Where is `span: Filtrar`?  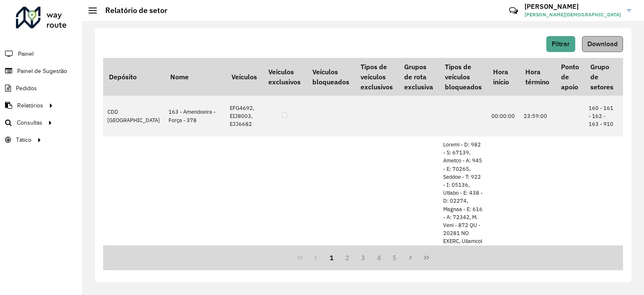 span: Filtrar is located at coordinates (561, 44).